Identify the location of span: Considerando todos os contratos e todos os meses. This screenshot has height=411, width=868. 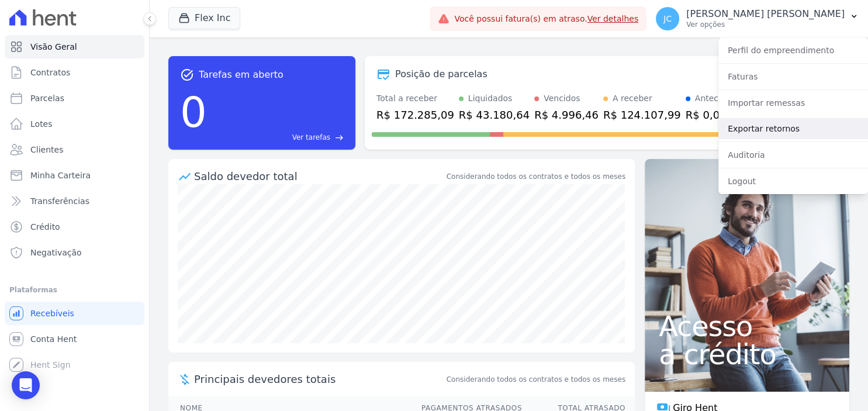
(536, 380).